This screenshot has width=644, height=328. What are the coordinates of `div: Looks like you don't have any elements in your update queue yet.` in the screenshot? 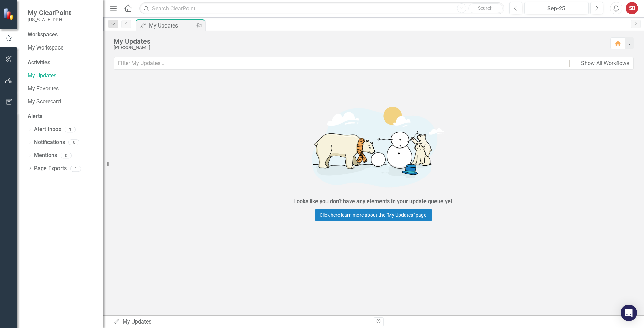 It's located at (374, 202).